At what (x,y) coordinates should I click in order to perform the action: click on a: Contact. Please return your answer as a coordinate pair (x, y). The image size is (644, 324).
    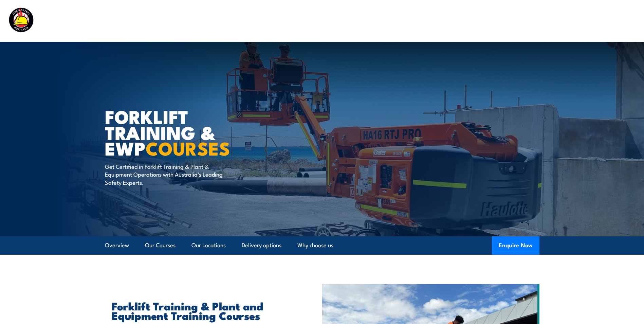
    Looking at the image, I should click on (601, 21).